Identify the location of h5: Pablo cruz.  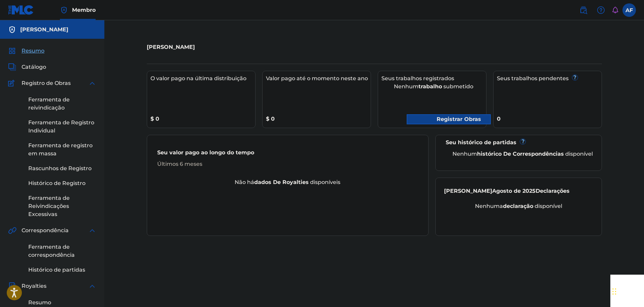
(44, 30).